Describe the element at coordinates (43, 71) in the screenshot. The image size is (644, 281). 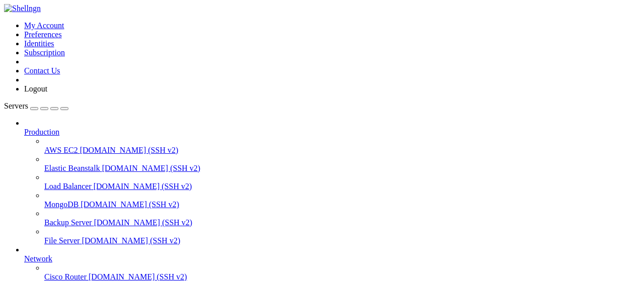
I see `a: Contact Us` at that location.